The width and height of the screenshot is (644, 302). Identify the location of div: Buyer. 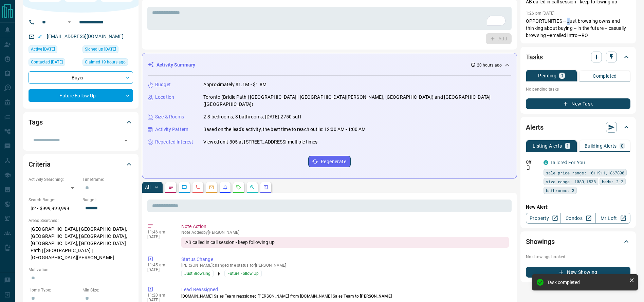
(81, 78).